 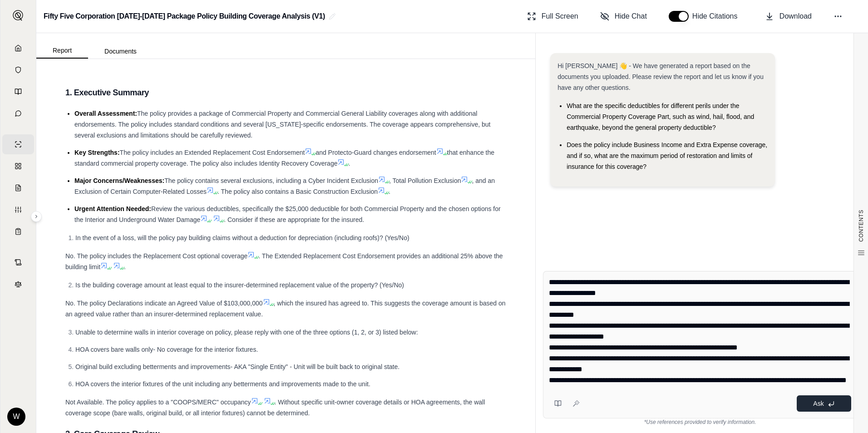 I want to click on a: Coverage Table, so click(x=18, y=232).